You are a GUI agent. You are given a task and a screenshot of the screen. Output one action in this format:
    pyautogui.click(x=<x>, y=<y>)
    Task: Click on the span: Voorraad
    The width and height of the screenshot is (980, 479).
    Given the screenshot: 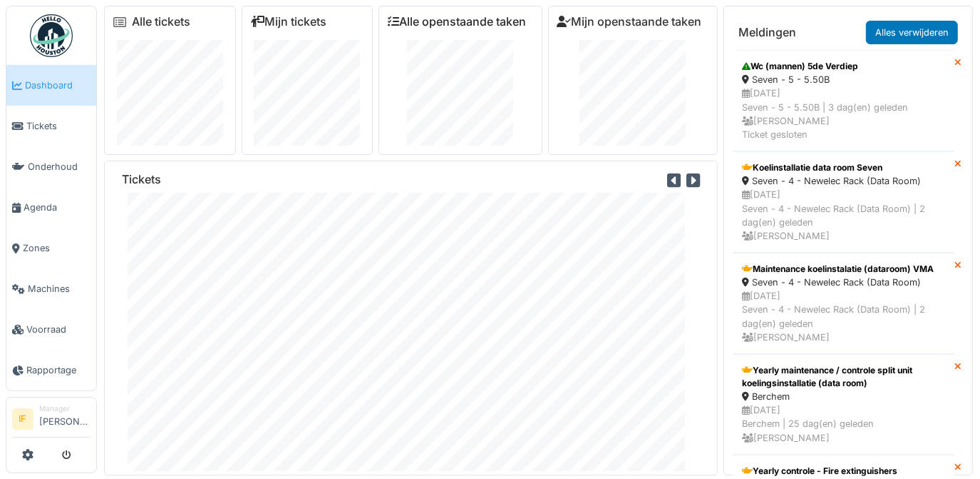 What is the action you would take?
    pyautogui.click(x=58, y=329)
    